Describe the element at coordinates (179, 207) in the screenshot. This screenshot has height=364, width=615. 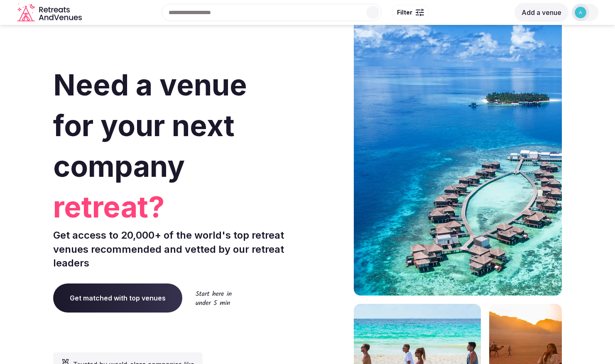
I see `span: retreat?` at that location.